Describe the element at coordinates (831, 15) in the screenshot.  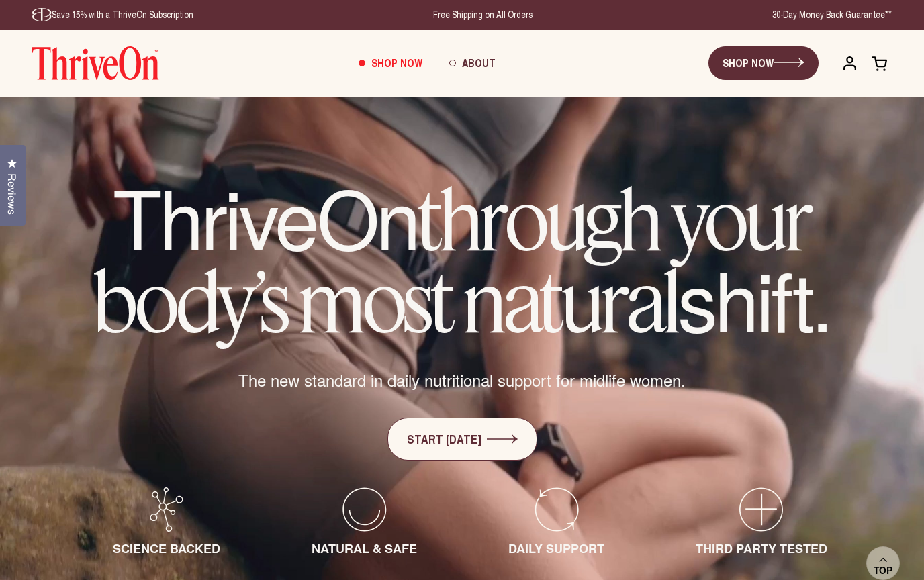
I see `p: 30-Day Money Back Guarantee**` at that location.